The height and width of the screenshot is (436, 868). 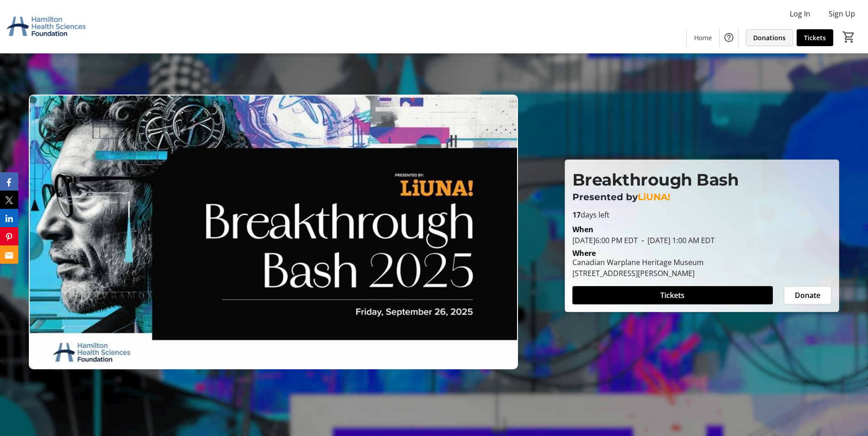 What do you see at coordinates (672, 295) in the screenshot?
I see `button: Tickets` at bounding box center [672, 295].